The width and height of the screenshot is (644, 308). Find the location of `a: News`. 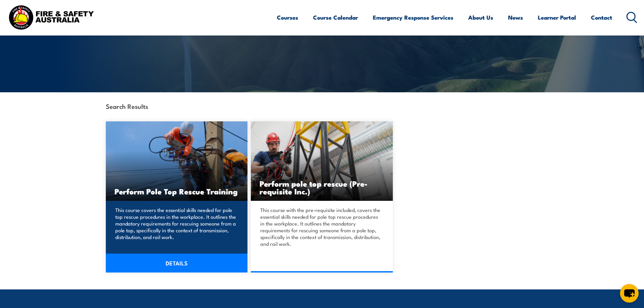

a: News is located at coordinates (516, 17).